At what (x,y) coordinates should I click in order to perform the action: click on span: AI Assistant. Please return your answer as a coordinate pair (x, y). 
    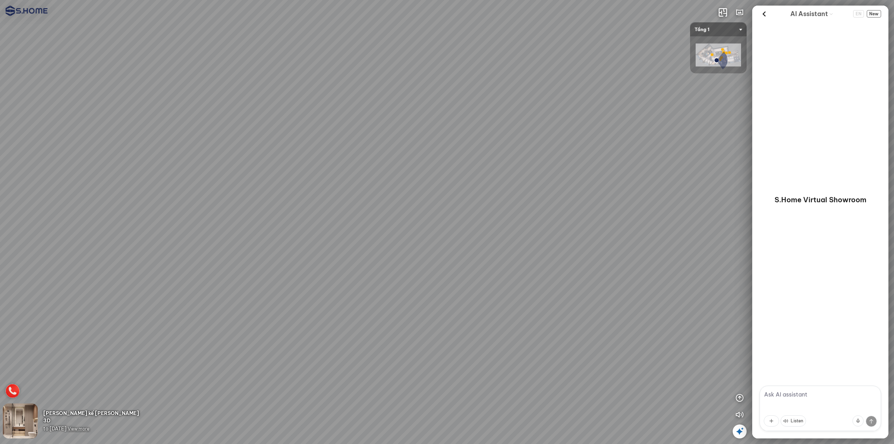
    Looking at the image, I should click on (809, 14).